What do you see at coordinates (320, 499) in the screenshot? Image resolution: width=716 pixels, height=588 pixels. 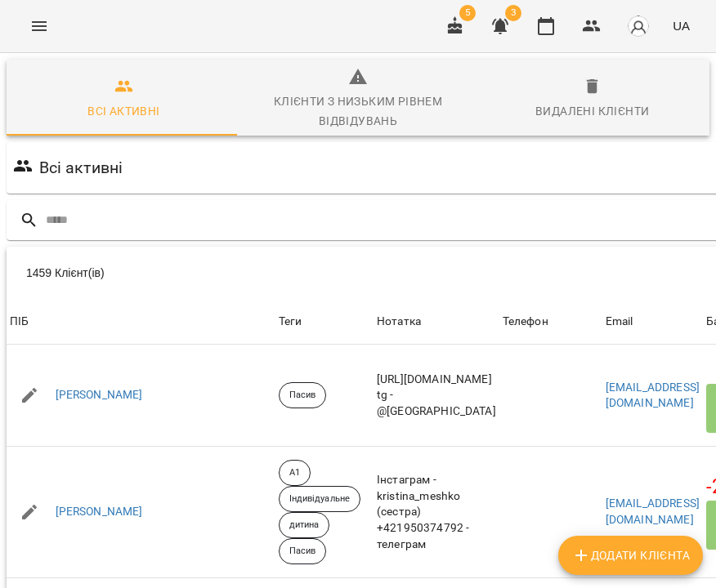 I see `p: Індивідуальне` at bounding box center [320, 499].